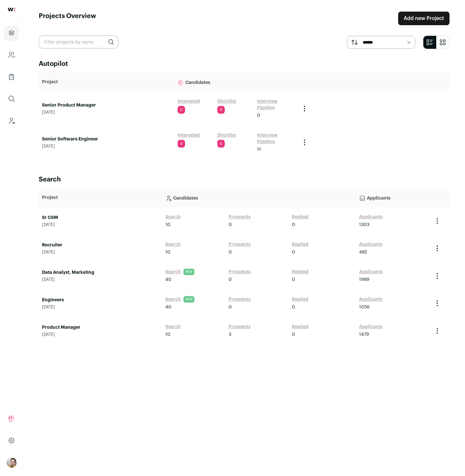 Image resolution: width=465 pixels, height=476 pixels. What do you see at coordinates (12, 462) in the screenshot?
I see `img: 144000-medium_jpg` at bounding box center [12, 462].